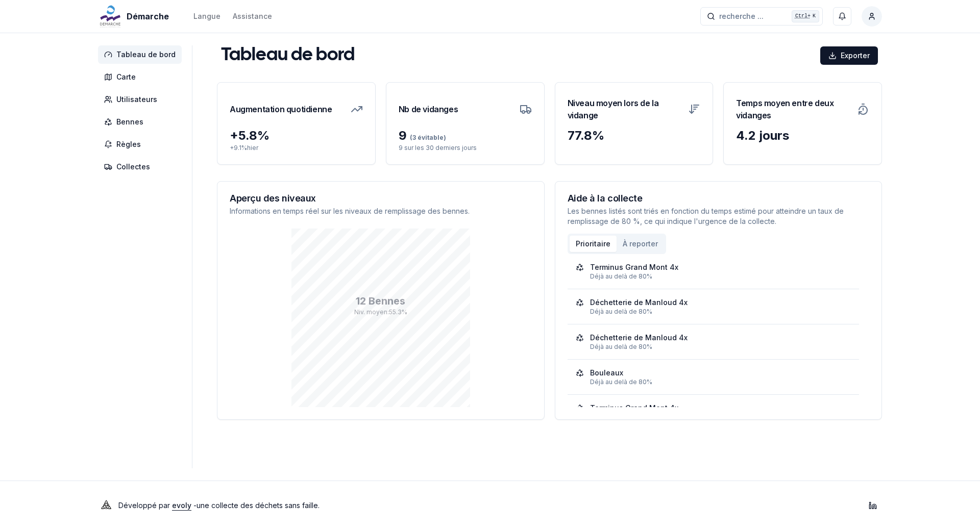 The image size is (980, 530). I want to click on h3: Aperçu des niveaux, so click(381, 199).